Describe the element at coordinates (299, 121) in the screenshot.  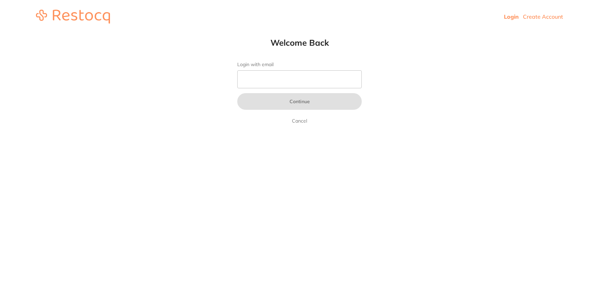
I see `a: Cancel` at that location.